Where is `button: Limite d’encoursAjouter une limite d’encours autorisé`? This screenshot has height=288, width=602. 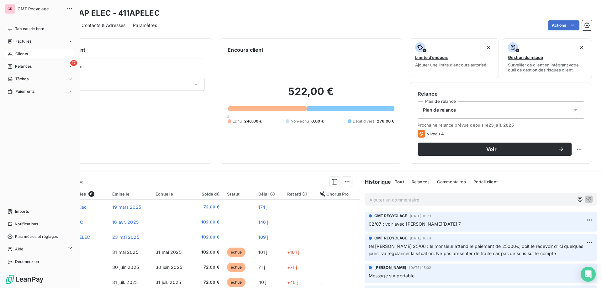 button: Limite d’encoursAjouter une limite d’encours autorisé is located at coordinates (454, 58).